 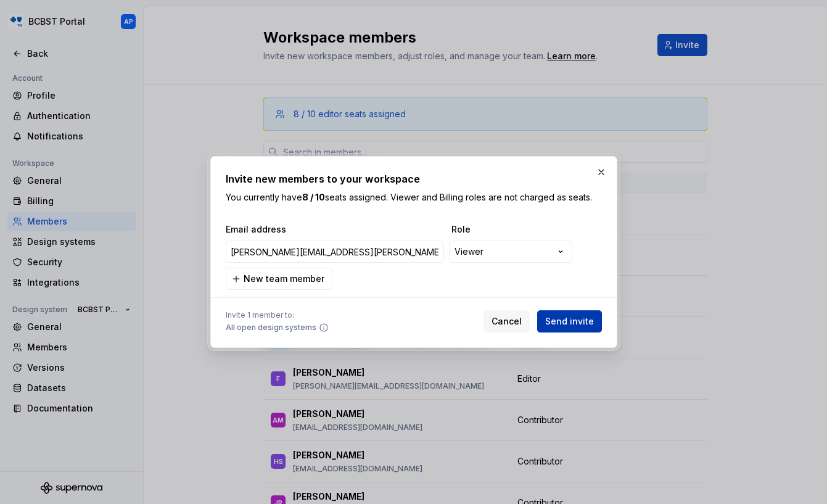 What do you see at coordinates (313, 196) in the screenshot?
I see `b: 8 / 10` at bounding box center [313, 196].